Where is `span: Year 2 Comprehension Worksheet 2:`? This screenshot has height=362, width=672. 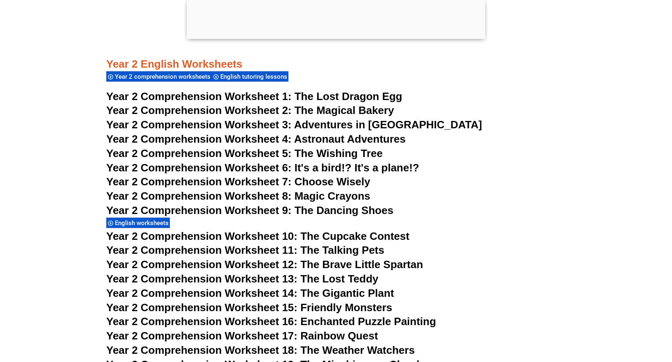
span: Year 2 Comprehension Worksheet 2: is located at coordinates (199, 110).